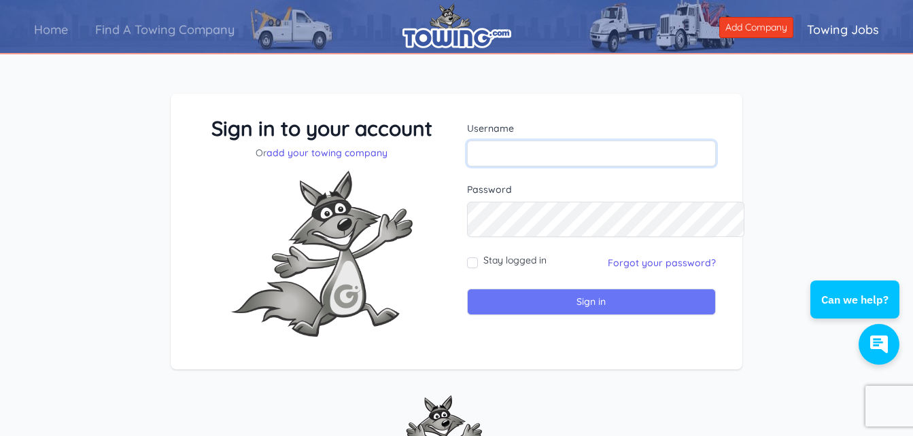  What do you see at coordinates (322, 153) in the screenshot?
I see `p: Or` at bounding box center [322, 153].